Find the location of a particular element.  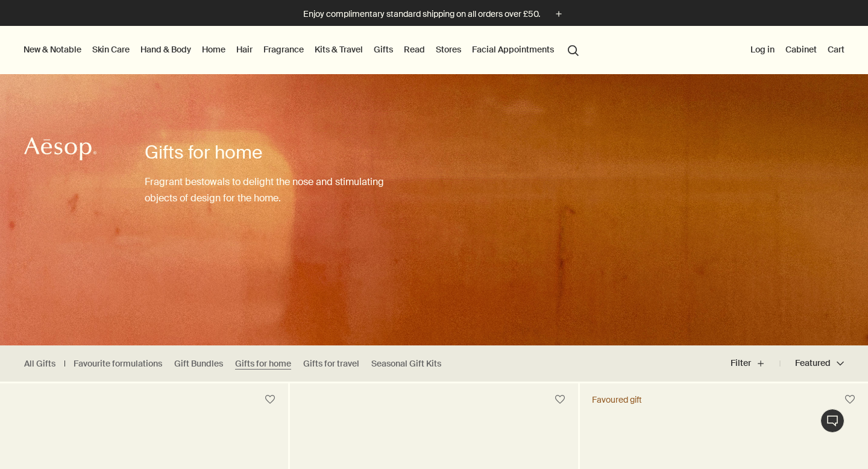

a: Kits & Travel is located at coordinates (339, 49).